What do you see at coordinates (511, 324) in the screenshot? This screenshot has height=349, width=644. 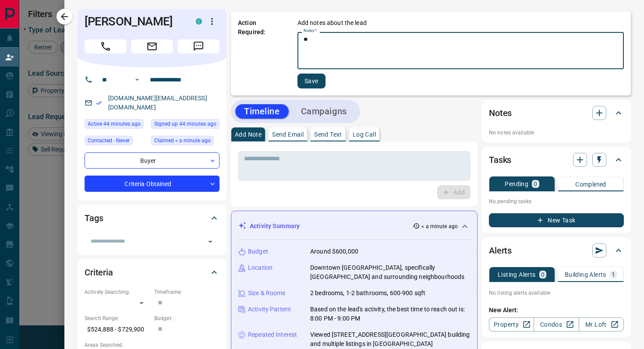 I see `a: Property` at bounding box center [511, 324].